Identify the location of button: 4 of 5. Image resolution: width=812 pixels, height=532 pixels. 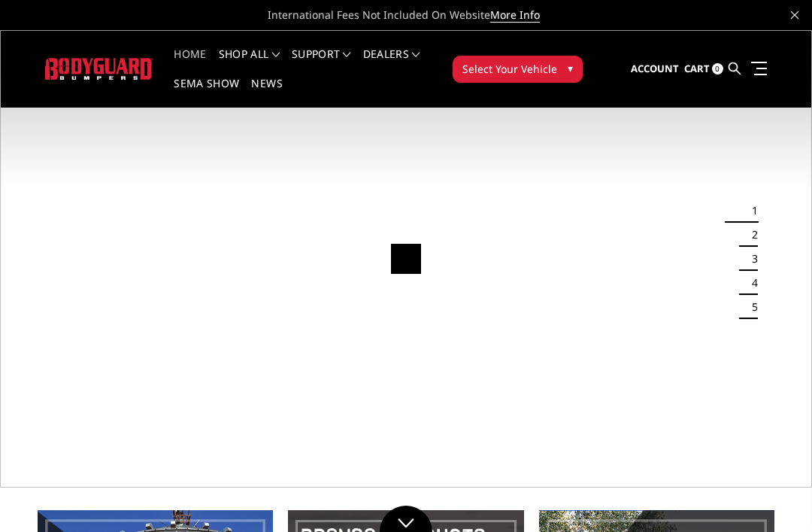
(751, 283).